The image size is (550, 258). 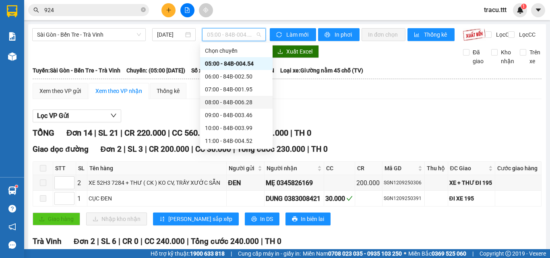 What do you see at coordinates (236, 89) in the screenshot?
I see `div: 07:00 - 84B-001.95` at bounding box center [236, 89].